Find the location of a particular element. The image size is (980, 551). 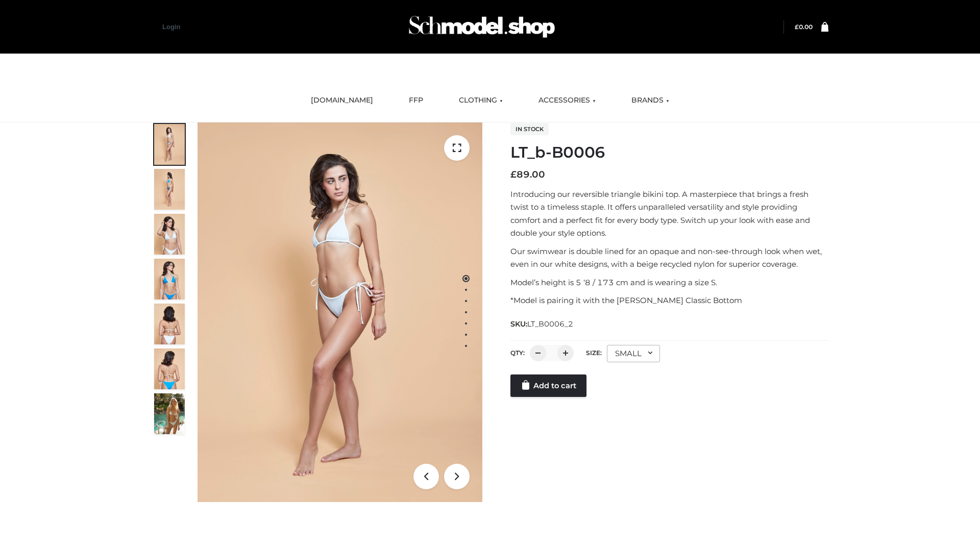

label: QTY: is located at coordinates (518, 353).